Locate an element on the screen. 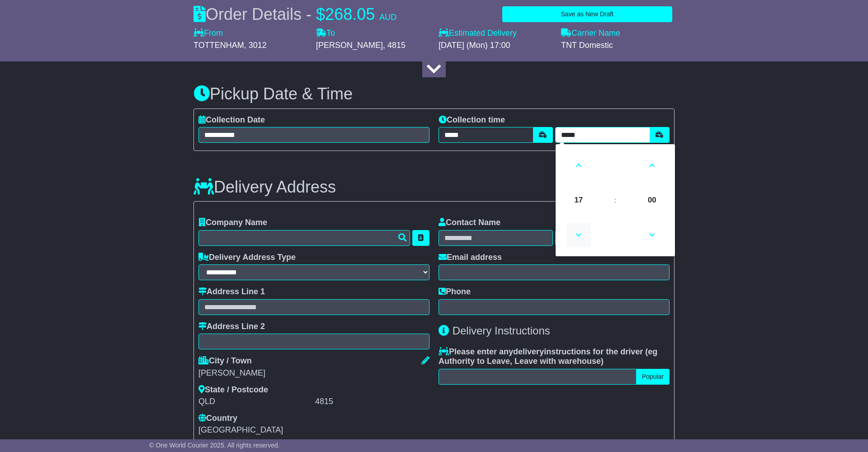  label: Collection time is located at coordinates (471, 120).